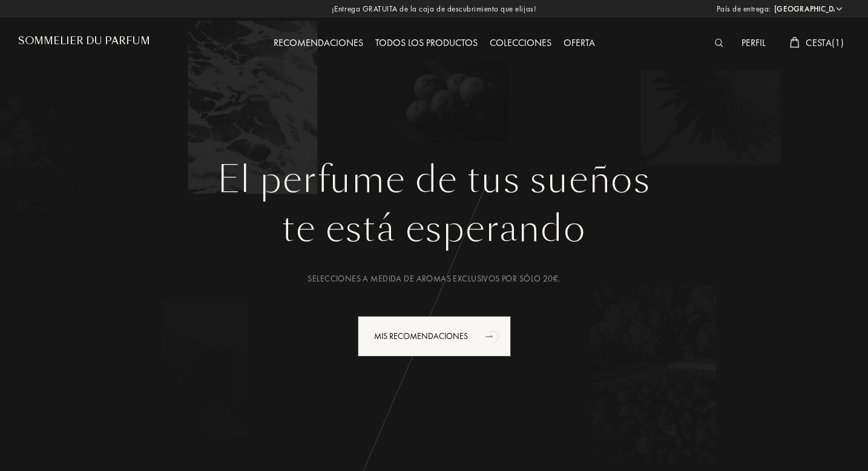  Describe the element at coordinates (521, 43) in the screenshot. I see `a: Colecciones` at that location.